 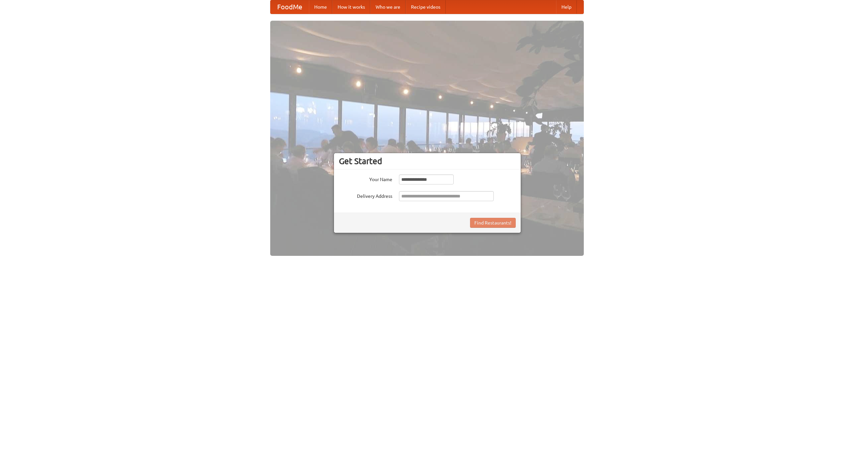 What do you see at coordinates (388, 7) in the screenshot?
I see `a: Who we are` at bounding box center [388, 7].